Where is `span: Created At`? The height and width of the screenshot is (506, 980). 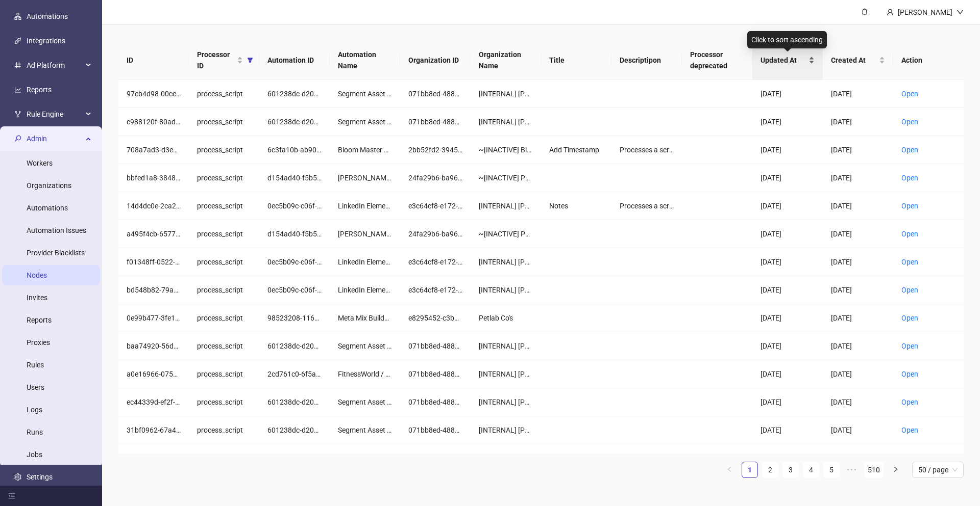 span: Created At is located at coordinates (853, 60).